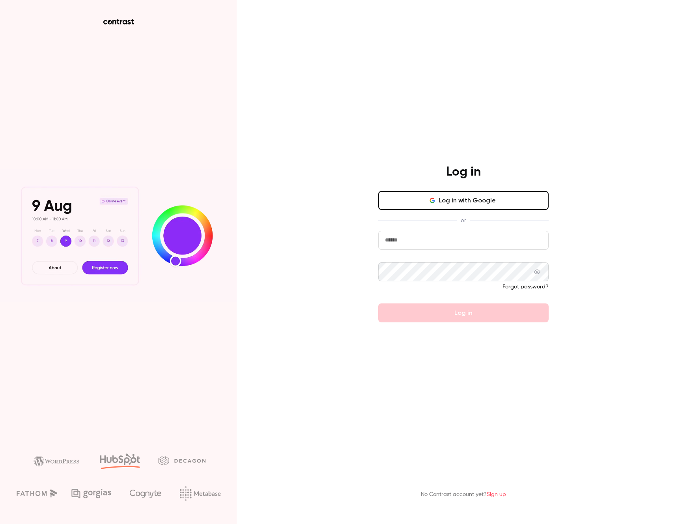  What do you see at coordinates (463, 220) in the screenshot?
I see `span: or` at bounding box center [463, 220].